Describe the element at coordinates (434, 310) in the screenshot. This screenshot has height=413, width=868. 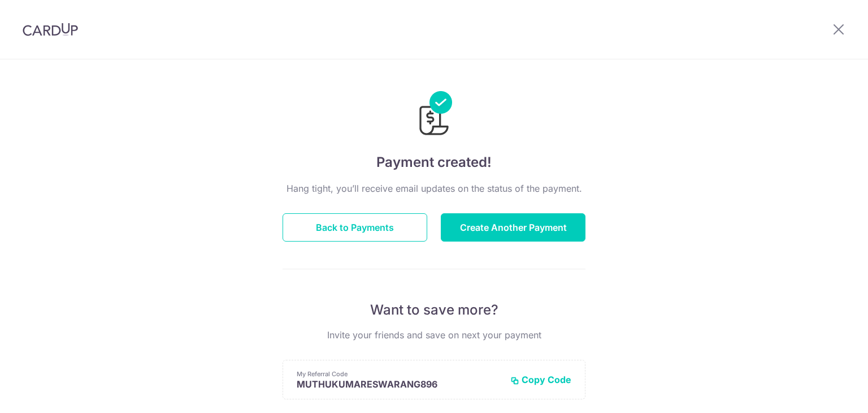
I see `p: Want to save more?` at that location.